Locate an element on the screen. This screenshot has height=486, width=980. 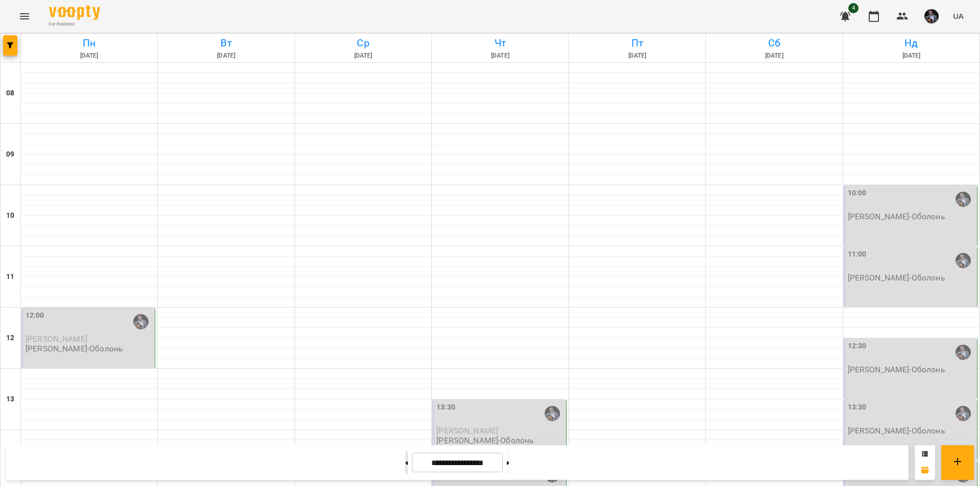
img: Voopty Logo is located at coordinates (75, 12).